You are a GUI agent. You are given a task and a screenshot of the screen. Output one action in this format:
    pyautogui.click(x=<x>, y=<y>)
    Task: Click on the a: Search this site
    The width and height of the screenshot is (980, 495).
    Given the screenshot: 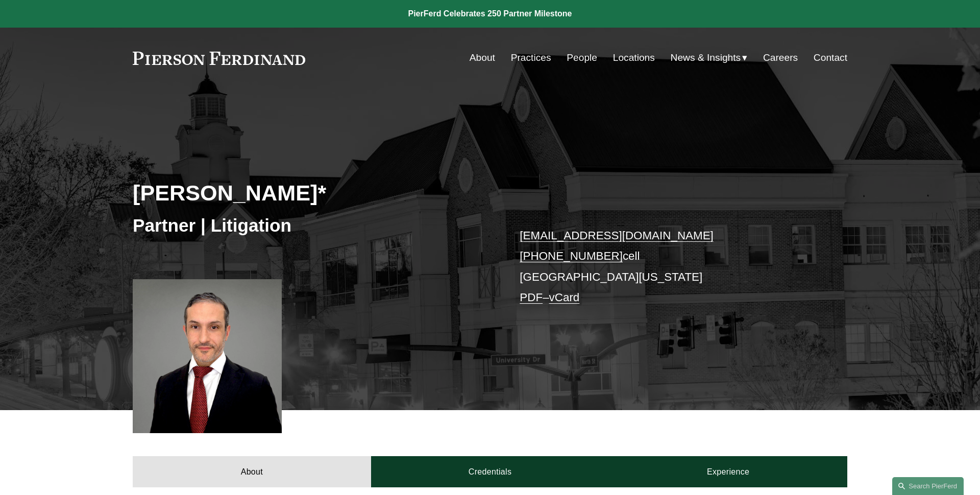 What is the action you would take?
    pyautogui.click(x=928, y=485)
    